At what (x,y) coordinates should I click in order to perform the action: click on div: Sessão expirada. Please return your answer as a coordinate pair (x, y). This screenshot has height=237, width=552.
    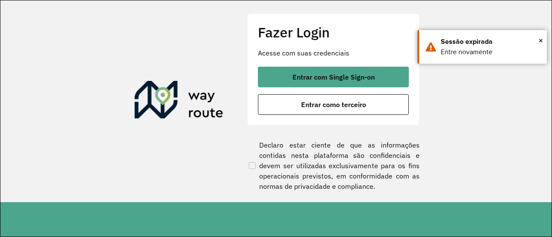
    Looking at the image, I should click on (490, 42).